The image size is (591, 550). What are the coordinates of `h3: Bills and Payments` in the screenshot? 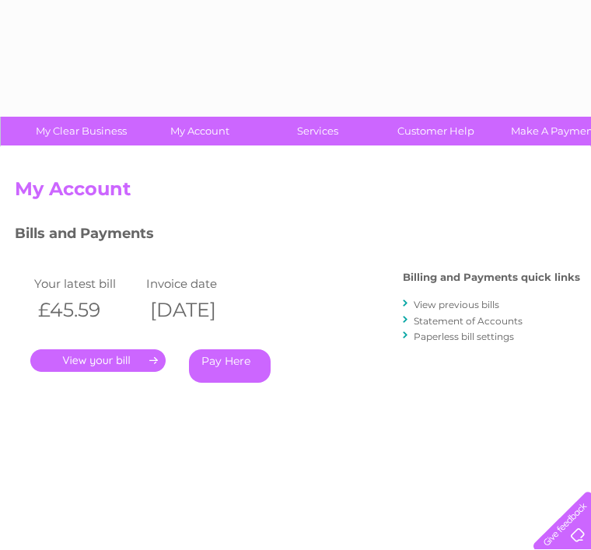 It's located at (297, 236).